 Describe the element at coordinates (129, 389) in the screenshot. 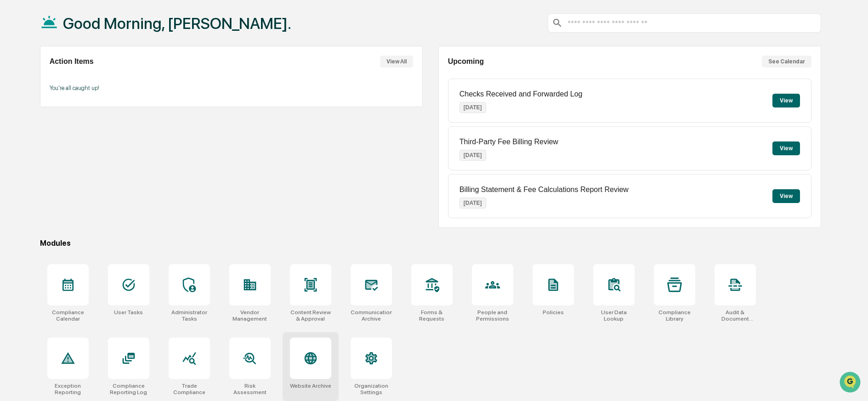

I see `div: Compliance Reporting Log` at that location.